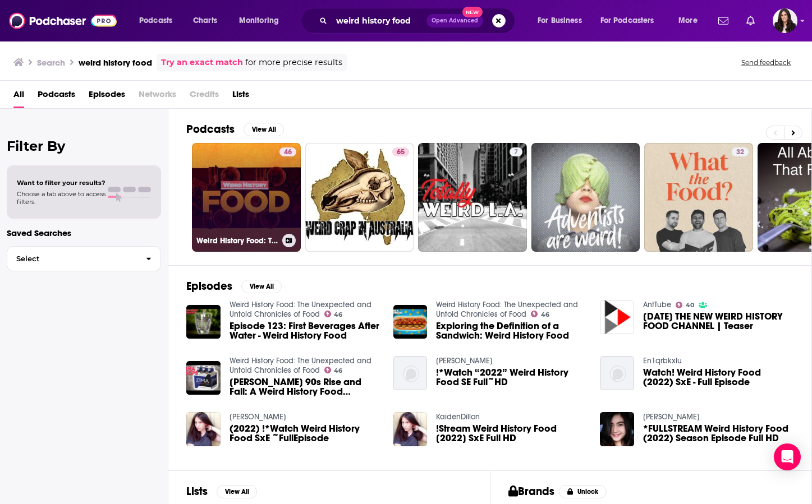 This screenshot has height=504, width=812. Describe the element at coordinates (454, 21) in the screenshot. I see `button: Open AdvancedNew` at that location.